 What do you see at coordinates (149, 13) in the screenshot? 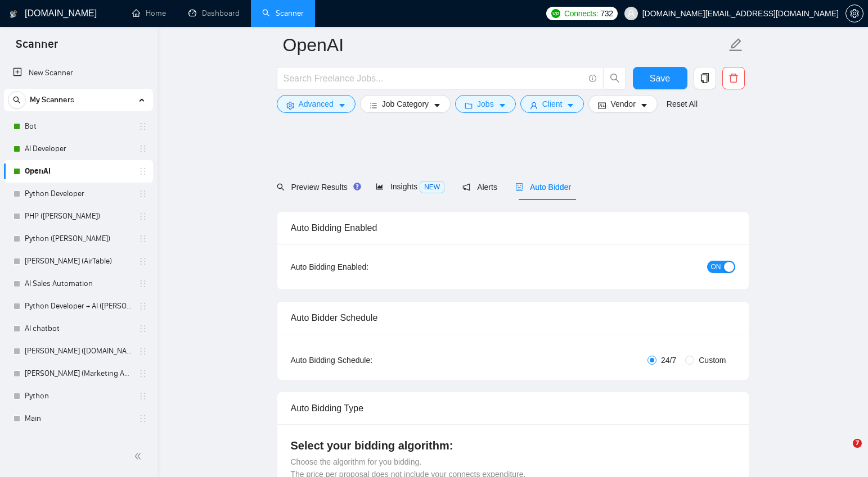
I see `a: homeHome` at bounding box center [149, 13].